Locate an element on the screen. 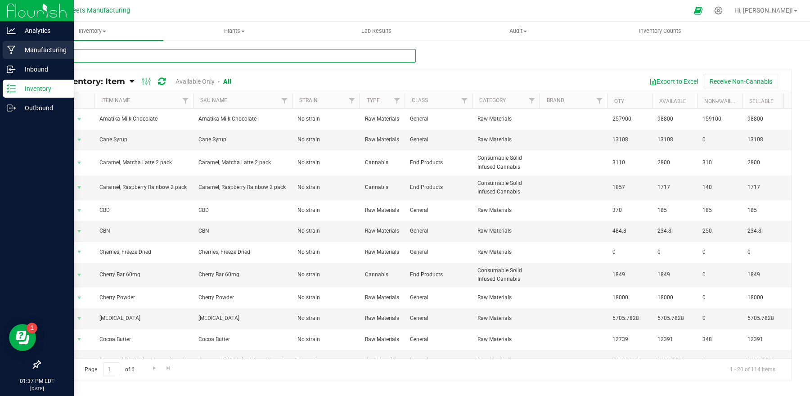  a: Brand is located at coordinates (555, 100).